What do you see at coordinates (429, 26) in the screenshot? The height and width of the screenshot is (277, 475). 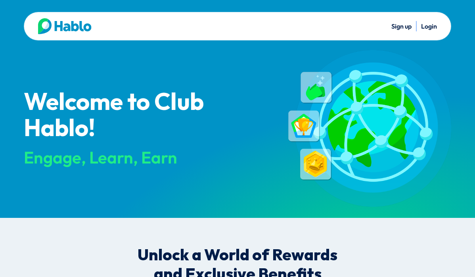 I see `a: Login` at bounding box center [429, 26].